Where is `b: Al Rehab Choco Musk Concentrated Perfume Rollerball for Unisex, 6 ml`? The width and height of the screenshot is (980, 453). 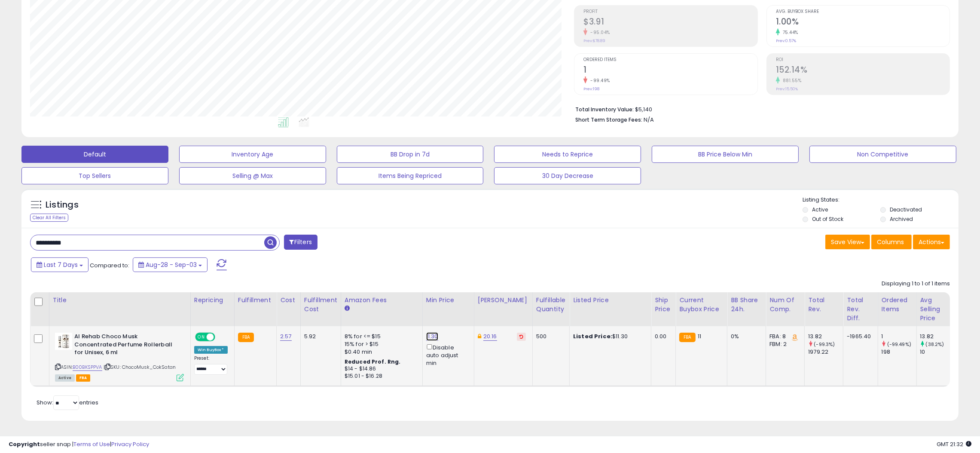 b: Al Rehab Choco Musk Concentrated Perfume Rollerball for Unisex, 6 ml is located at coordinates (126, 345).